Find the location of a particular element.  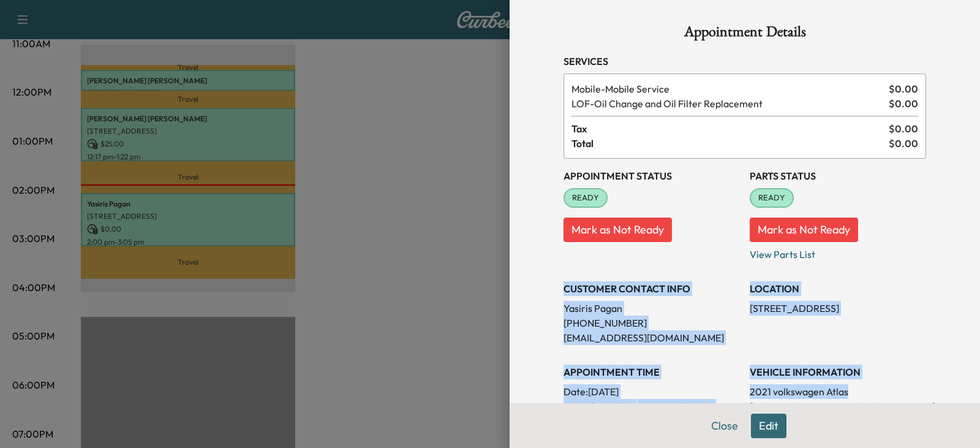

p: Yasiris Pagan is located at coordinates (651, 308).